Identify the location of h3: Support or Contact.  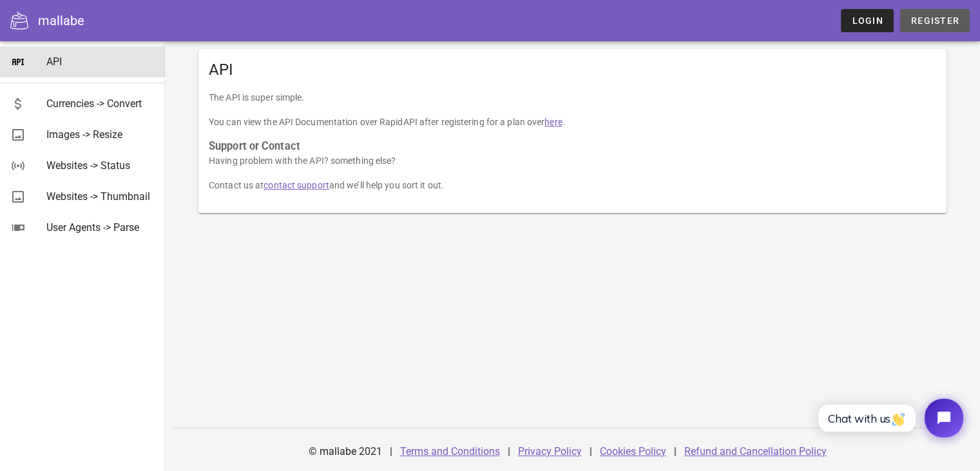
(572, 147).